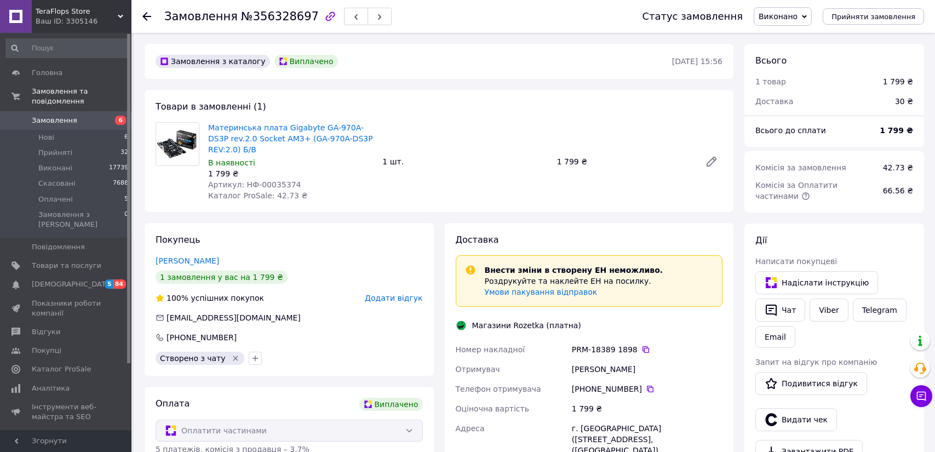  I want to click on a: Умови пакування відправок, so click(541, 292).